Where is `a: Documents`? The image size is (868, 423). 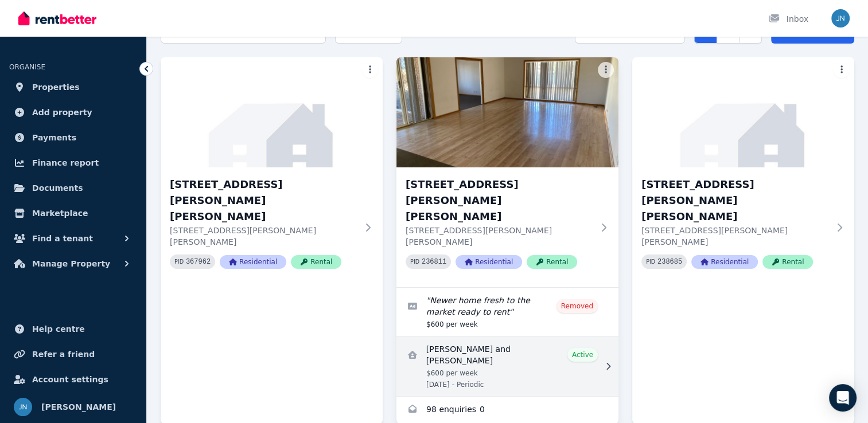
a: Documents is located at coordinates (73, 188).